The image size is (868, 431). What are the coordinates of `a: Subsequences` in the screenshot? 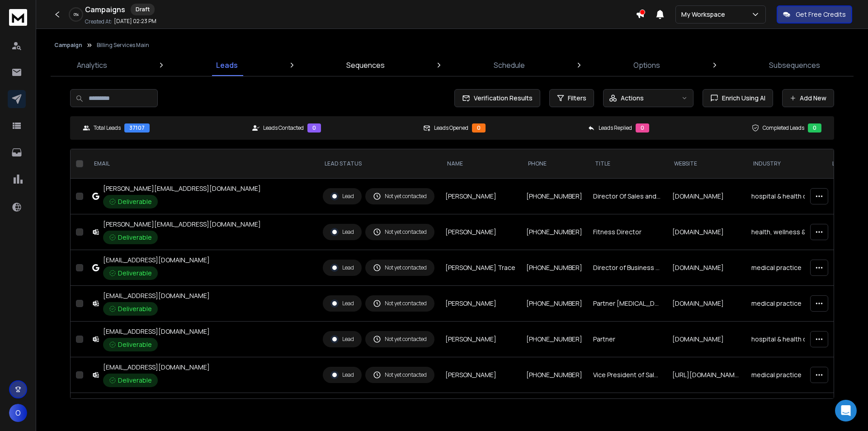 It's located at (794, 65).